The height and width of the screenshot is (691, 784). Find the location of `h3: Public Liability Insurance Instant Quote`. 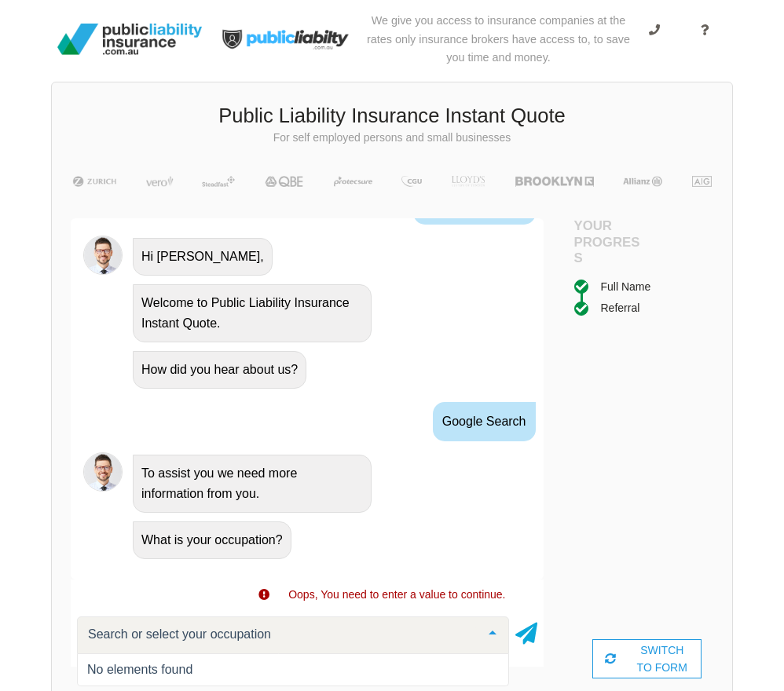

h3: Public Liability Insurance Instant Quote is located at coordinates (392, 116).